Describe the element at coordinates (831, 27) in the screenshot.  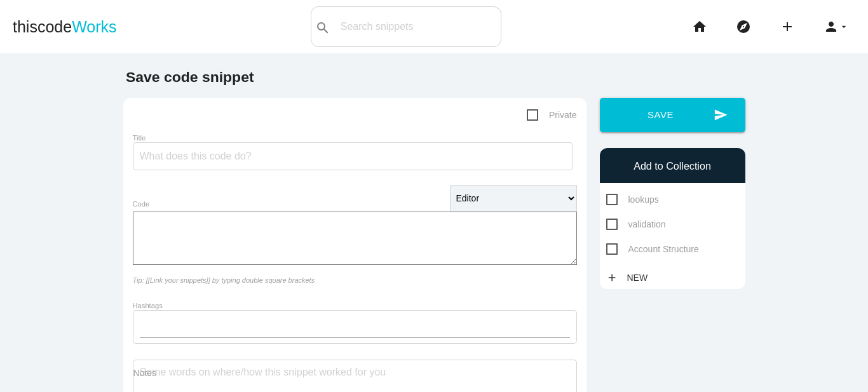
I see `i: person` at that location.